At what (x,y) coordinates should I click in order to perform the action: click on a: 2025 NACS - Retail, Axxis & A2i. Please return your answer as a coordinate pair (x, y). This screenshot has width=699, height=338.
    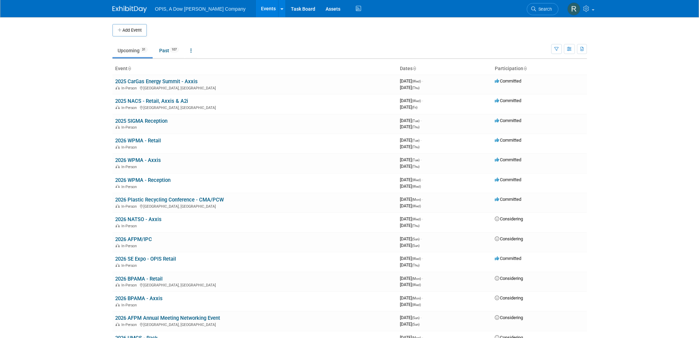
    Looking at the image, I should click on (152, 101).